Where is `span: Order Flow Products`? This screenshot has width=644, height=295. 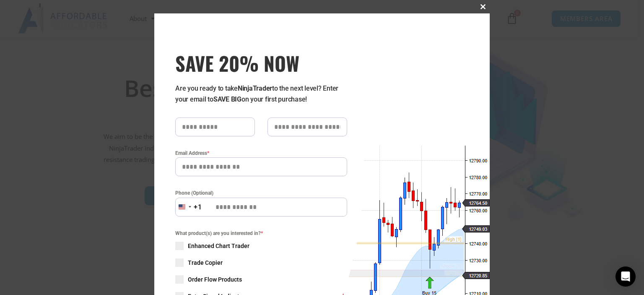
span: Order Flow Products is located at coordinates (214, 280).